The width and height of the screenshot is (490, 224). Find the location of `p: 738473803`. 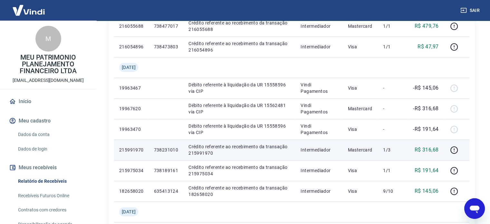

p: 738473803 is located at coordinates (166, 47).